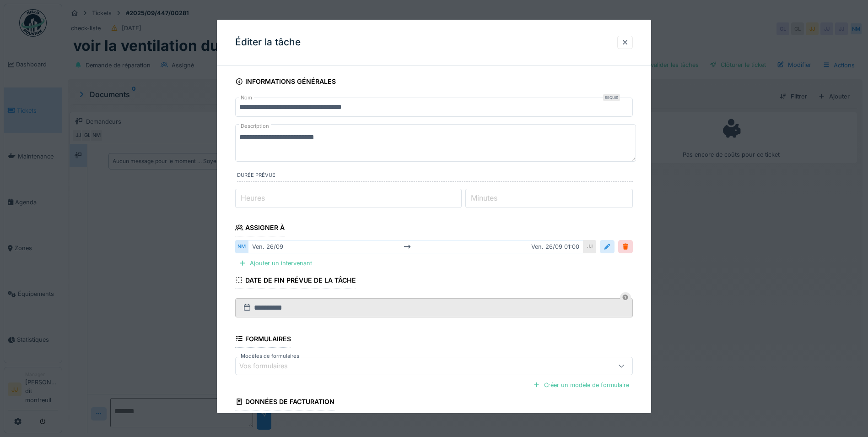 This screenshot has height=437, width=868. What do you see at coordinates (484, 198) in the screenshot?
I see `label: Minutes` at bounding box center [484, 198].